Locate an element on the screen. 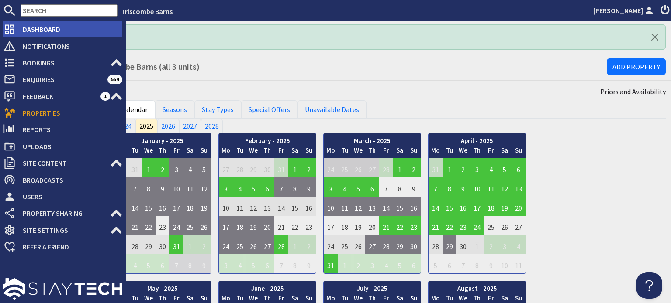 This screenshot has width=671, height=303. span: 554 is located at coordinates (115, 79).